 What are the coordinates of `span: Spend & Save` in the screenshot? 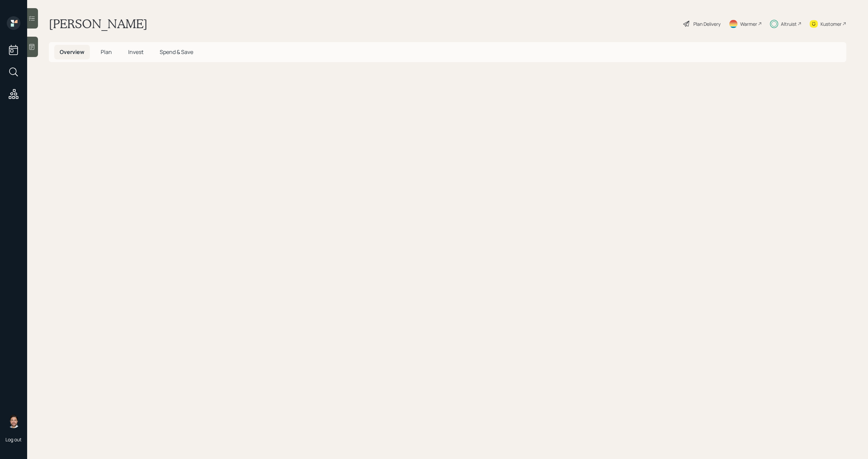 It's located at (176, 52).